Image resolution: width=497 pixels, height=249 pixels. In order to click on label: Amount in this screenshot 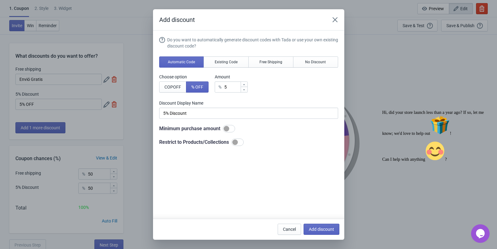, I will do `click(231, 77)`.